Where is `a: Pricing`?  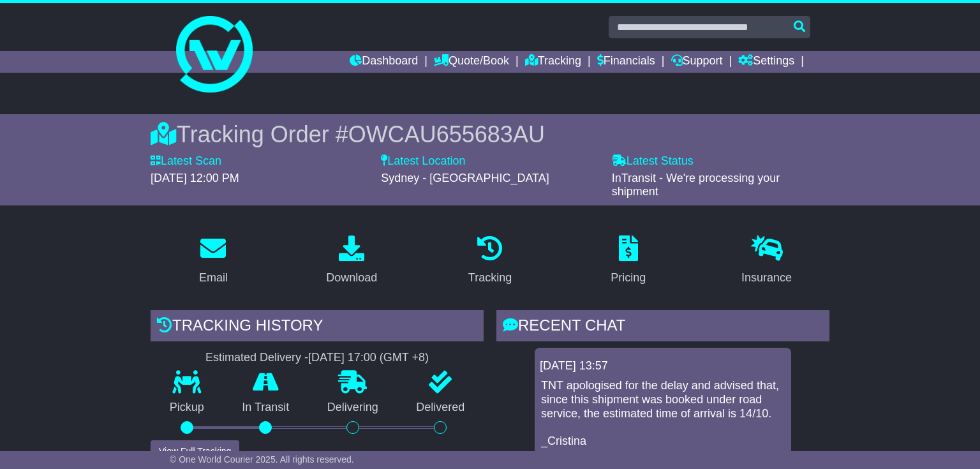 a: Pricing is located at coordinates (628, 261).